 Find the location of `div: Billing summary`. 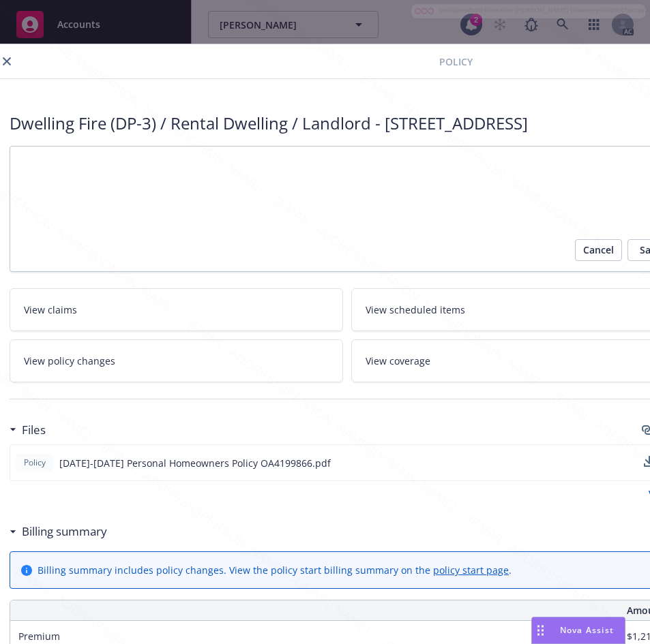

div: Billing summary is located at coordinates (58, 532).